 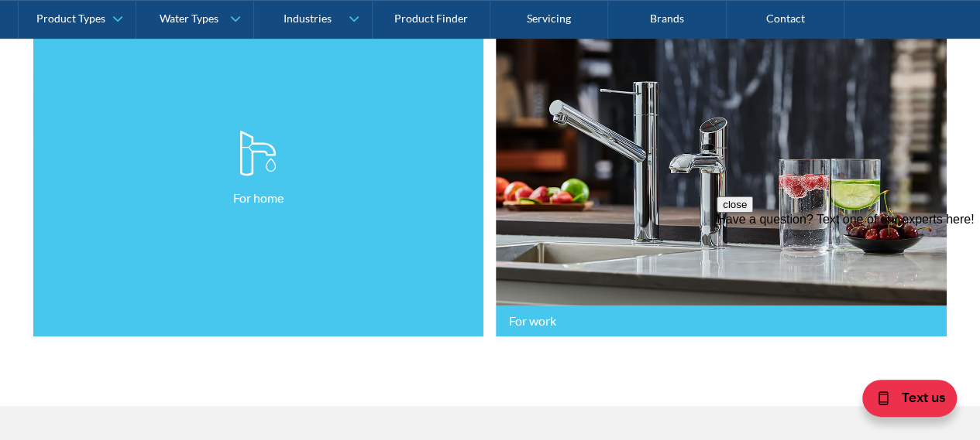 What do you see at coordinates (189, 19) in the screenshot?
I see `div: Water Types` at bounding box center [189, 19].